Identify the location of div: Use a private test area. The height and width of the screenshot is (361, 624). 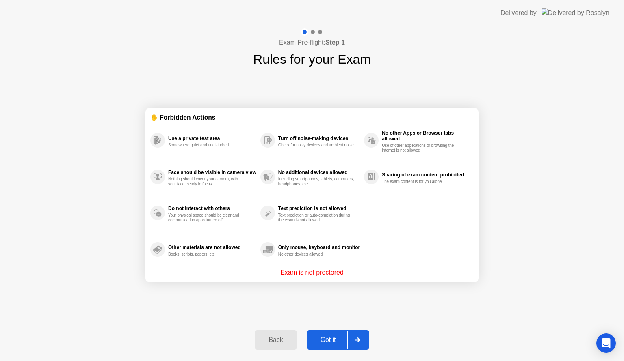
(212, 138).